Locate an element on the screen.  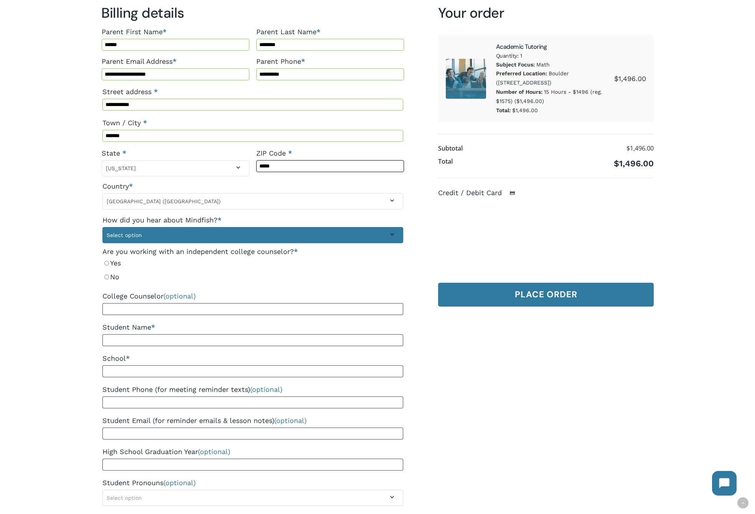
input: No is located at coordinates (107, 277).